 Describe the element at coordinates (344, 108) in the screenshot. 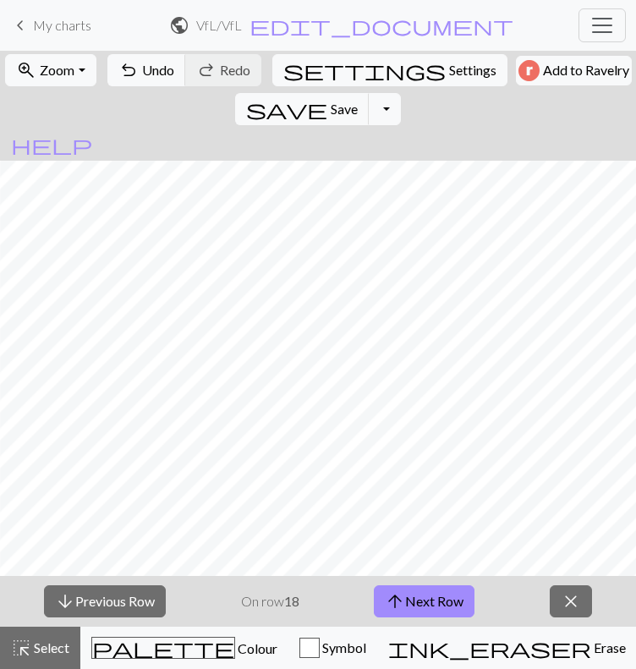

I see `span: Save` at that location.